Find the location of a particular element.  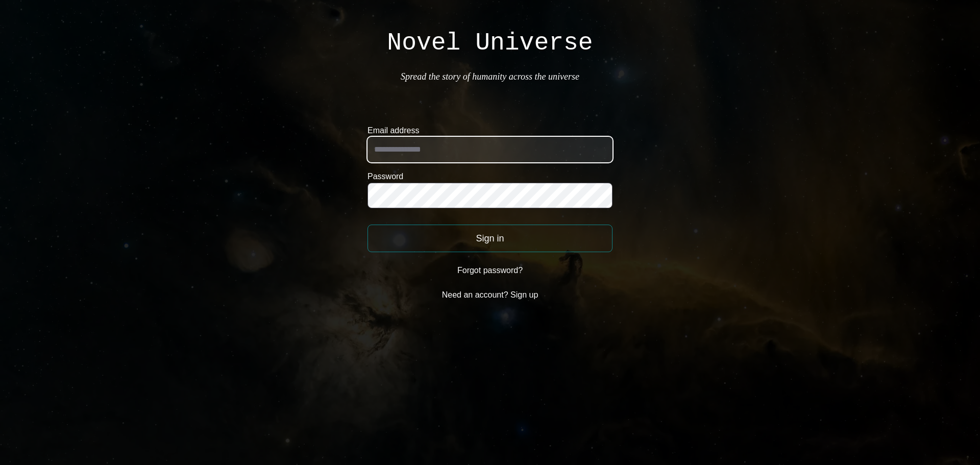

button: Sign in is located at coordinates (490, 238).